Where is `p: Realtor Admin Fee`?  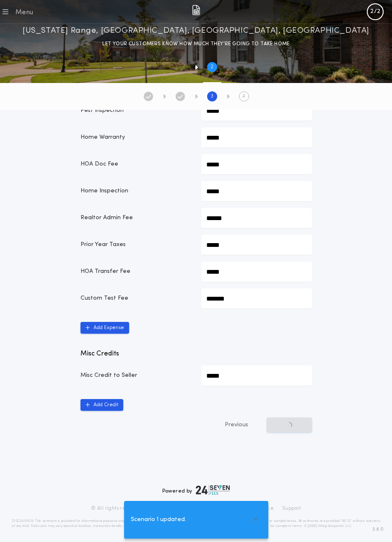 p: Realtor Admin Fee is located at coordinates (135, 218).